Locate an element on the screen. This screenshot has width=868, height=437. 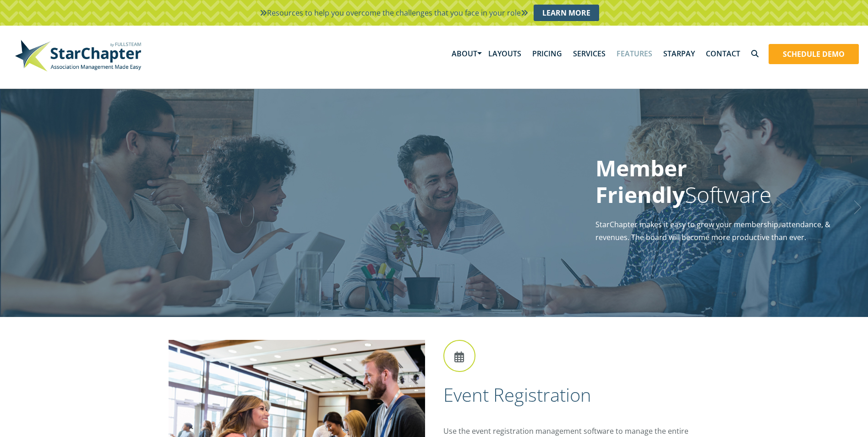
li: Resources to help you overcome the challenges that you face in your role is located at coordinates (429, 13).